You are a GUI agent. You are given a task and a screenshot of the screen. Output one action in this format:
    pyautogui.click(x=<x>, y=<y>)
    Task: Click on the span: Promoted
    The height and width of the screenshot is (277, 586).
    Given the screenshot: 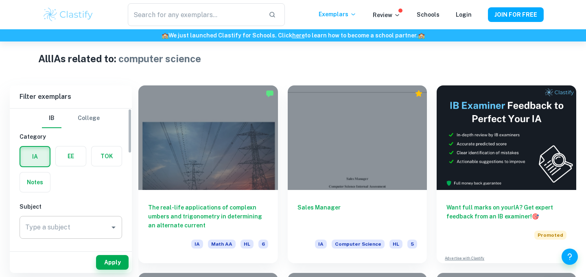 What is the action you would take?
    pyautogui.click(x=550, y=235)
    